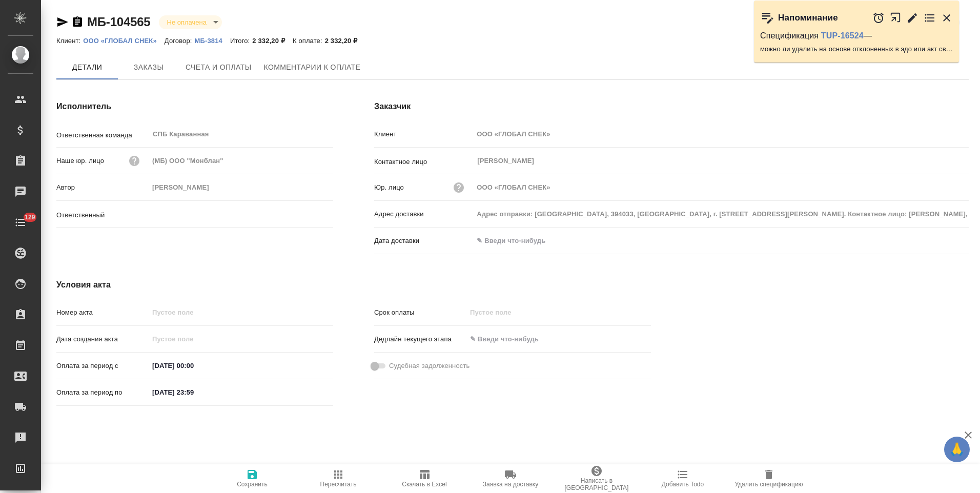 The width and height of the screenshot is (980, 493). Describe the element at coordinates (856, 49) in the screenshot. I see `p: можно ли удалить на основе отклоненных в эдо или акт сверки обязательно?` at that location.